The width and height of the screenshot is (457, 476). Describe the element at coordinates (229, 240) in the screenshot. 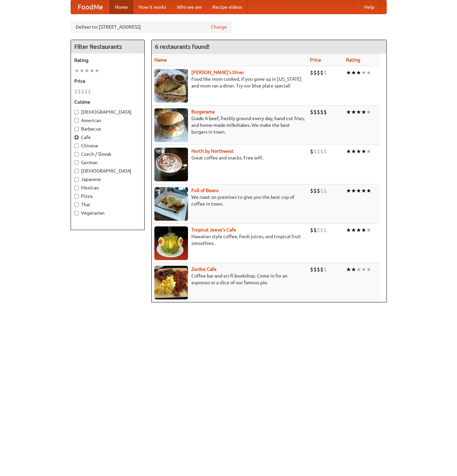

I see `p: Hawaiian style coffee, fresh juices, and tropical fruit smoothies.` at that location.